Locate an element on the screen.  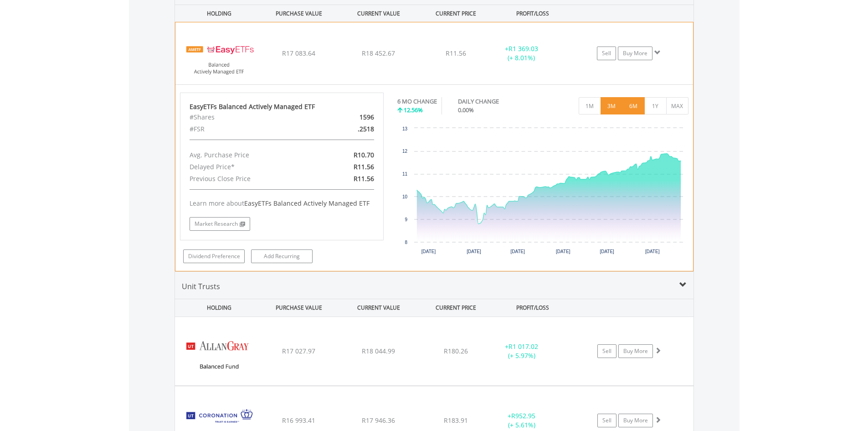
span: R18 452.67 is located at coordinates (378, 53).